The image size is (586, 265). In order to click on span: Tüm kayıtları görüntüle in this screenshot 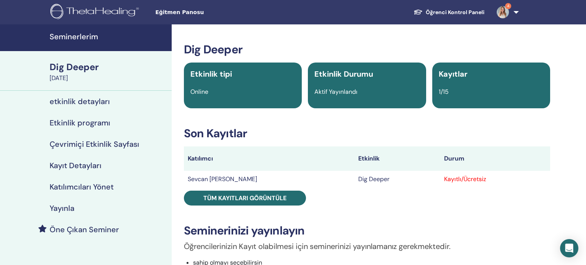, I will do `click(245, 198)`.